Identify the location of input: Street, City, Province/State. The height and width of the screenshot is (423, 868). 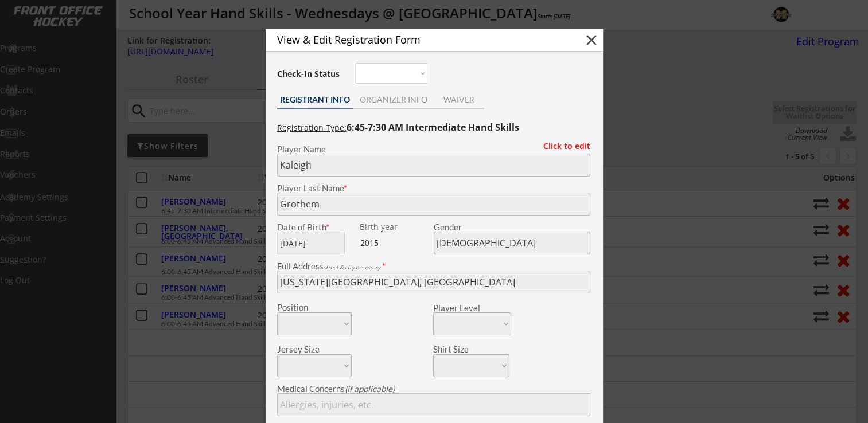
(433, 282).